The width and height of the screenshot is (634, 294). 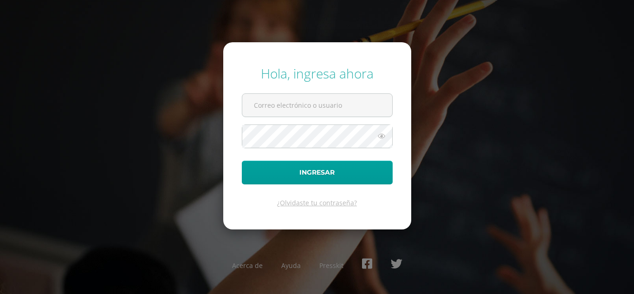 What do you see at coordinates (291, 265) in the screenshot?
I see `a: Ayuda` at bounding box center [291, 265].